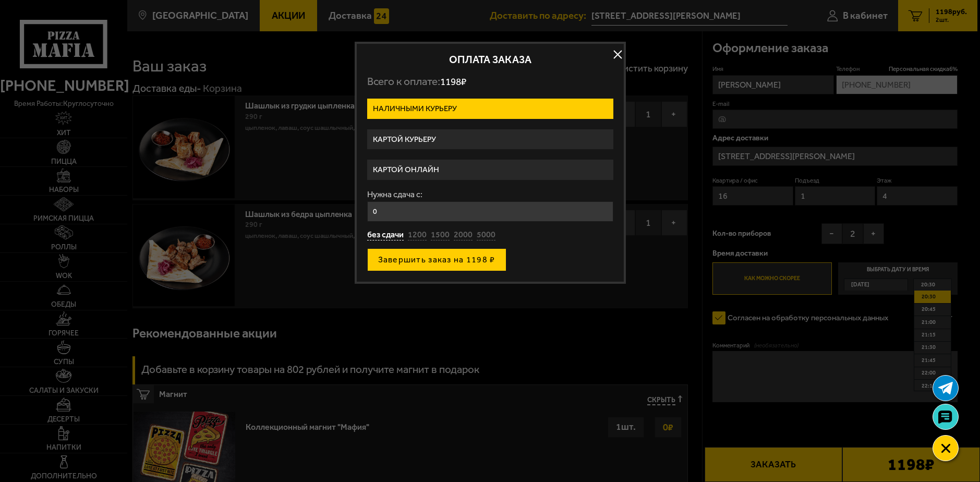 This screenshot has width=980, height=482. I want to click on button: 1200, so click(417, 235).